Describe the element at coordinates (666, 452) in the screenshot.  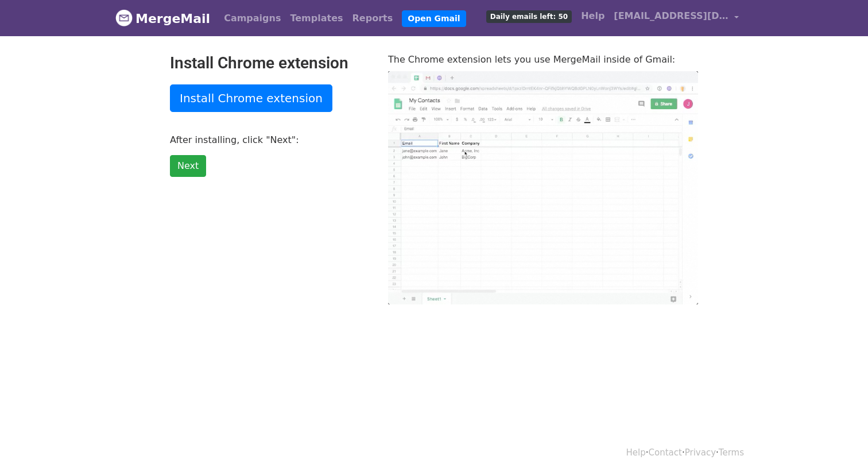
I see `a: Contact` at that location.